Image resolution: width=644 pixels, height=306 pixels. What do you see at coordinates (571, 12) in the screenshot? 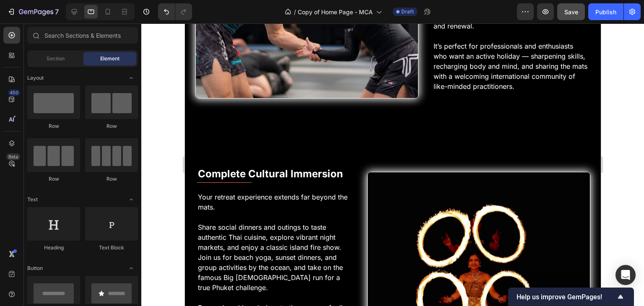
I see `span: Save` at bounding box center [571, 12].